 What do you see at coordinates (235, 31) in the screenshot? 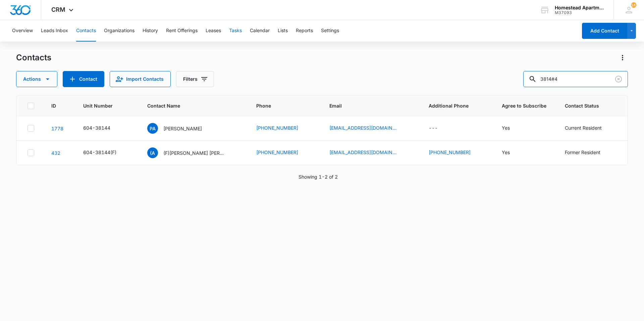
I see `button: Tasks` at bounding box center [235, 31].